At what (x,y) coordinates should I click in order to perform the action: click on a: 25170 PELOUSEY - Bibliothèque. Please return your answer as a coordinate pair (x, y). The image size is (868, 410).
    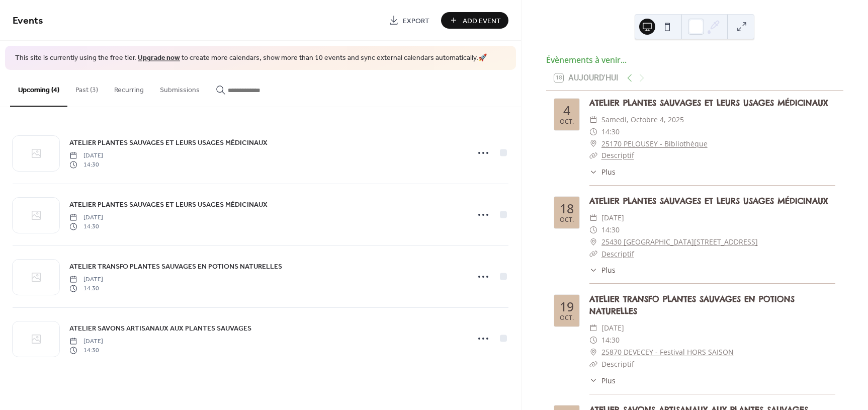
    Looking at the image, I should click on (655, 144).